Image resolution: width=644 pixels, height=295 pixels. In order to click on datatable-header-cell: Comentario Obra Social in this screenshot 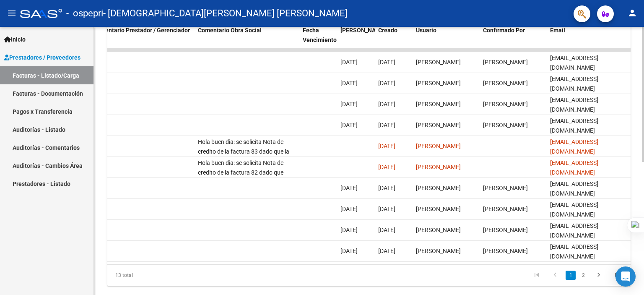, I will do `click(247, 40)`.